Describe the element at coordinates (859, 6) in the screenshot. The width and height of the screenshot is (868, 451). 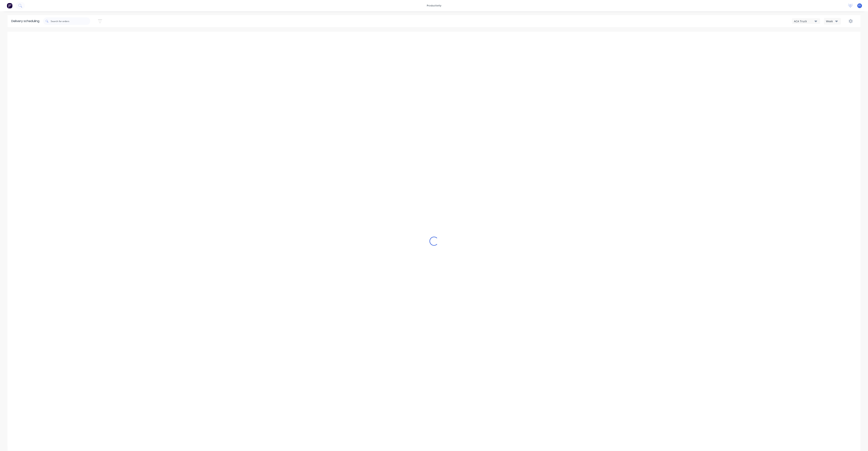
I see `span: F1` at that location.